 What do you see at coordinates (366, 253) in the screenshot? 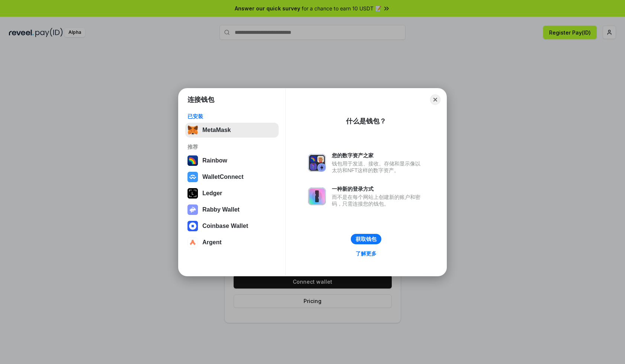
I see `div: 了解更多` at bounding box center [366, 253].